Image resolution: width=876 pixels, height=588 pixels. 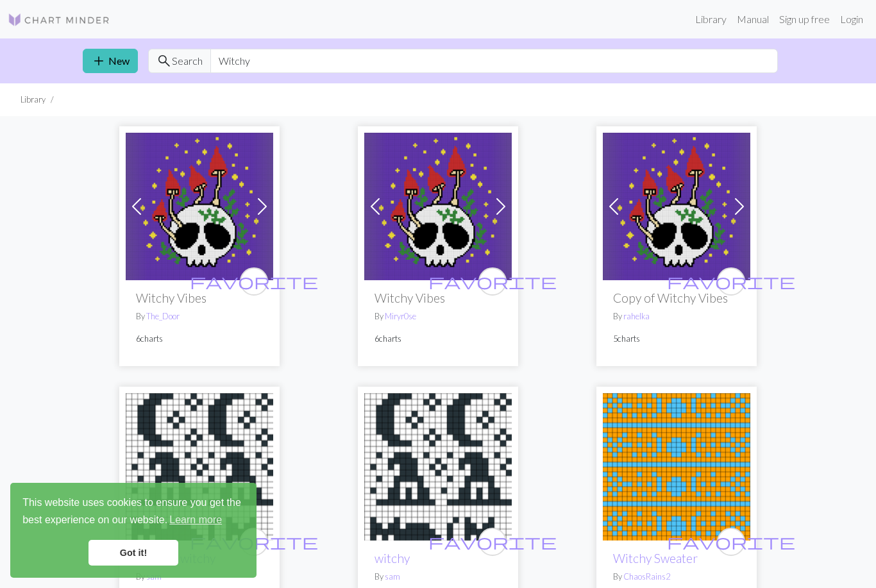 I want to click on a: ChaosRains2, so click(x=646, y=577).